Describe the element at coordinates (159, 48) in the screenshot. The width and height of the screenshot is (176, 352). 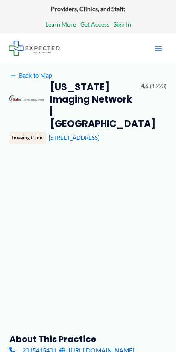
I see `button: Main menu toggle` at that location.